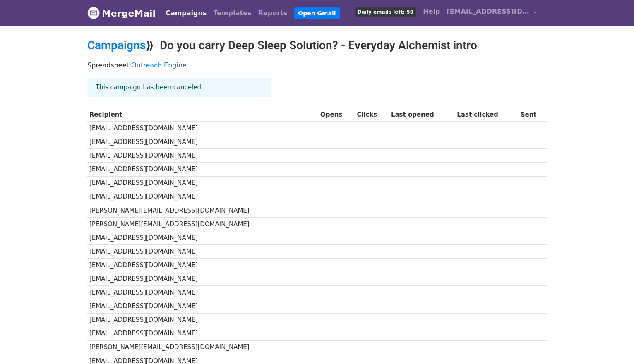  What do you see at coordinates (385, 12) in the screenshot?
I see `span: Daily emails left: 50` at bounding box center [385, 12].